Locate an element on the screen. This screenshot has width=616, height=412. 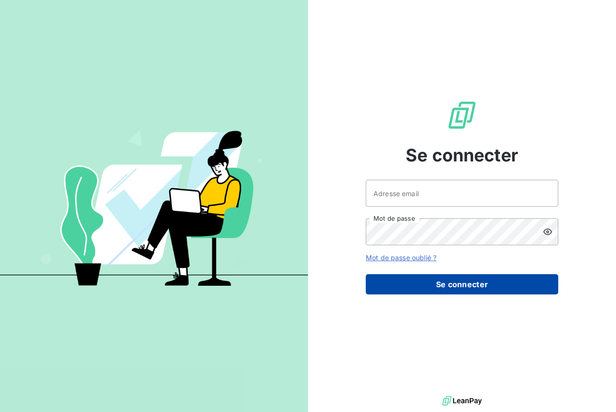
img: Logo LeanPay is located at coordinates (462, 115).